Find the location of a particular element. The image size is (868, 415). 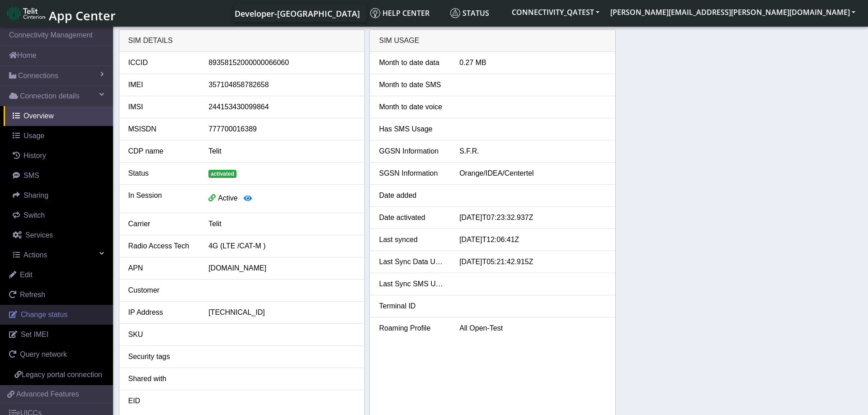

span: Advanced Features is located at coordinates (48, 394).